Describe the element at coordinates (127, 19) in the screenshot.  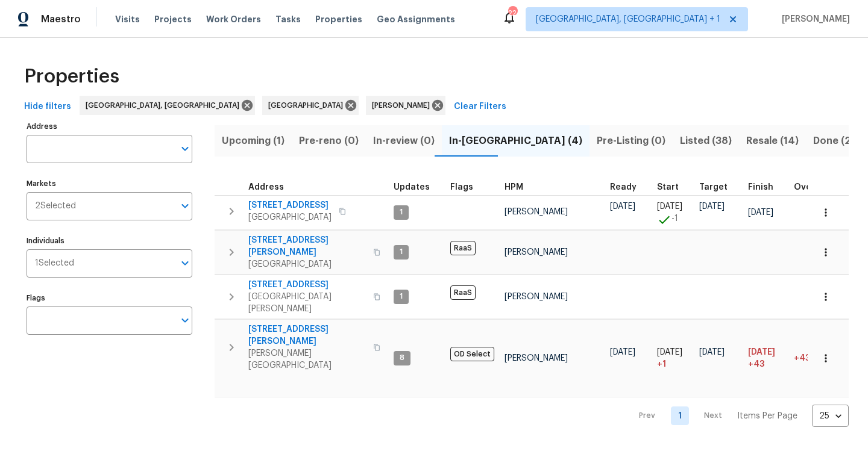
I see `span: Visits` at that location.